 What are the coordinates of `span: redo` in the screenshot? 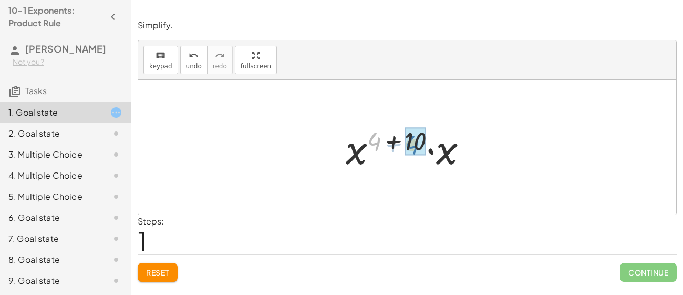 It's located at (220, 66).